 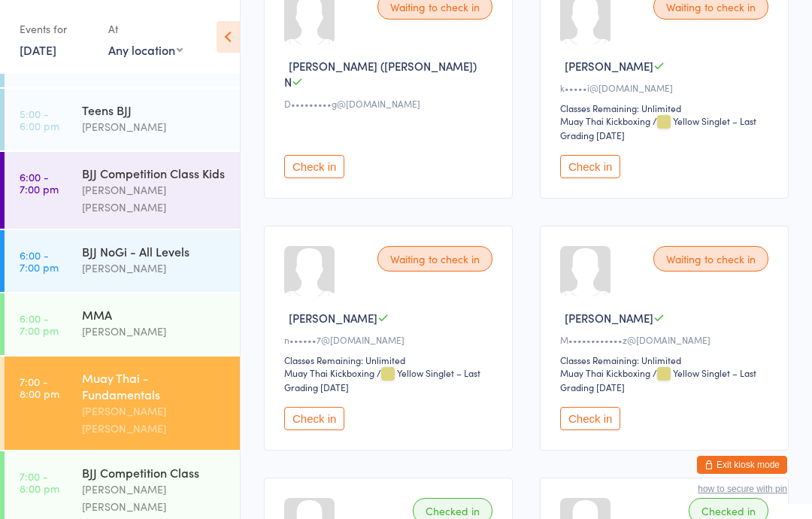 I want to click on button: how to secure with pin, so click(x=742, y=489).